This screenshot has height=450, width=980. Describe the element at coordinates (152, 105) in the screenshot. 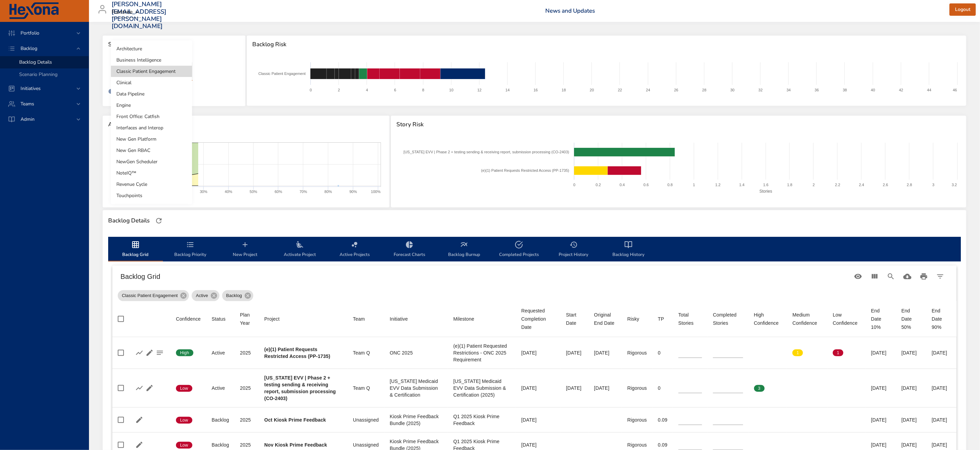

I see `li: Engine` at that location.